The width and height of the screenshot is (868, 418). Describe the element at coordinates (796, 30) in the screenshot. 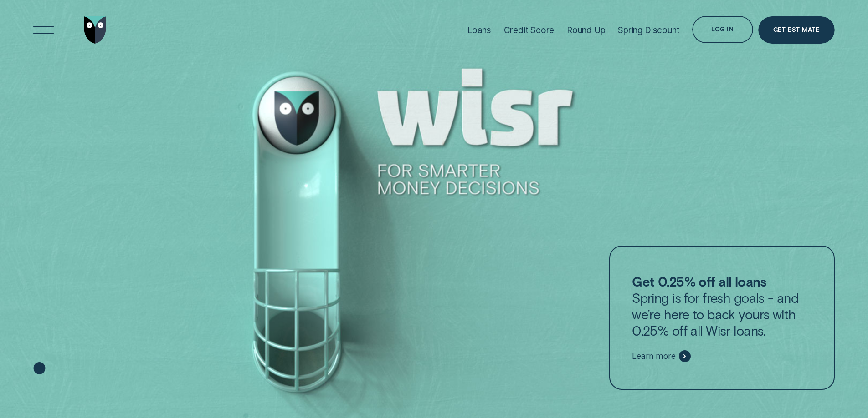

I see `a: Get Estimate` at that location.